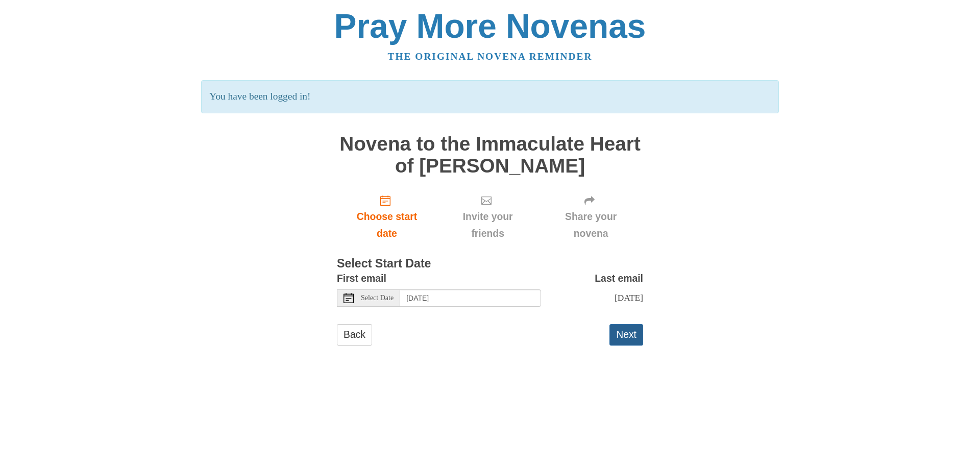 The height and width of the screenshot is (465, 980). Describe the element at coordinates (490, 96) in the screenshot. I see `p: You have been logged in!` at that location.